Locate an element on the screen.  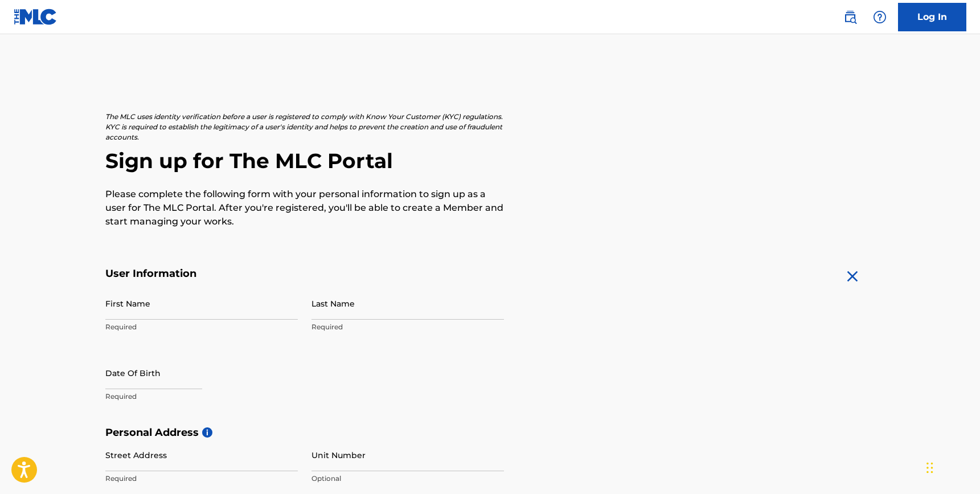
img: close is located at coordinates (853, 276).